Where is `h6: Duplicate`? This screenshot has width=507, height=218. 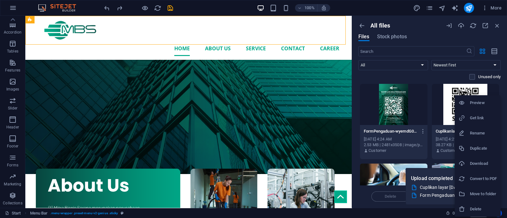 h6: Duplicate is located at coordinates (483, 149).